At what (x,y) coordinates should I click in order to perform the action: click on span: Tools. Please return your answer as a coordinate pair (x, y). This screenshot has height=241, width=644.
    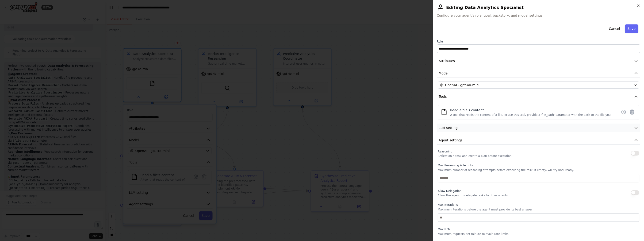
    Looking at the image, I should click on (443, 97).